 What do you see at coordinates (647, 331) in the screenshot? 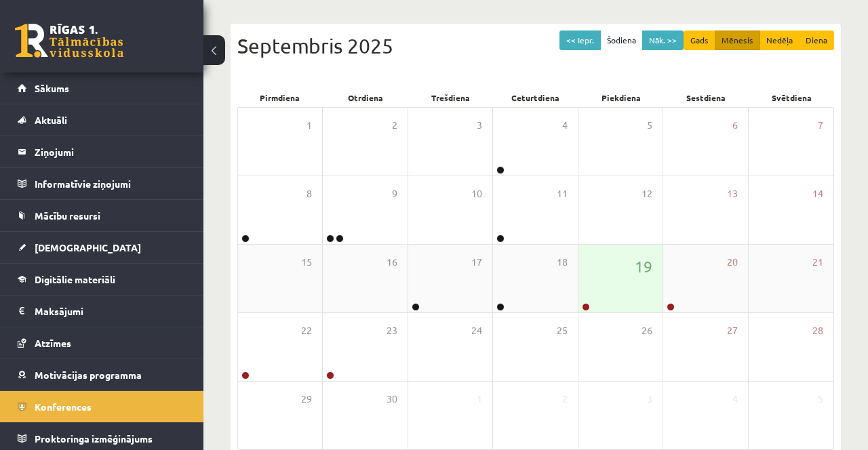
I see `span: 26` at bounding box center [647, 331].